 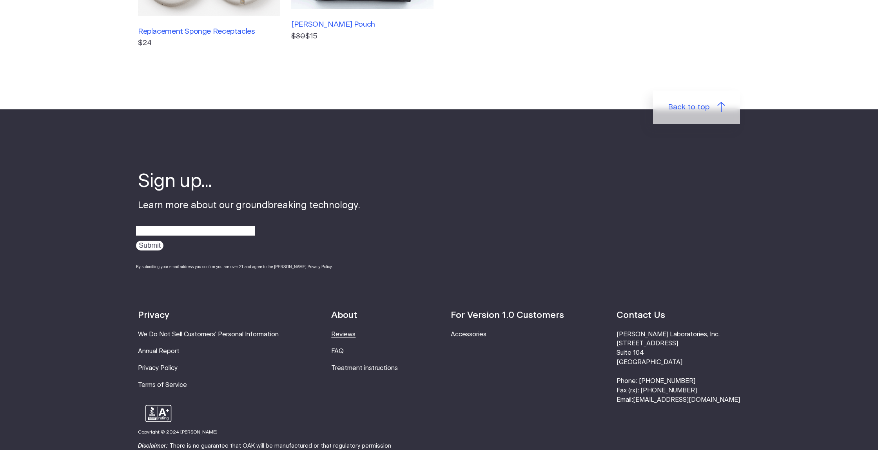 What do you see at coordinates (641, 315) in the screenshot?
I see `strong: Contact Us` at bounding box center [641, 315].